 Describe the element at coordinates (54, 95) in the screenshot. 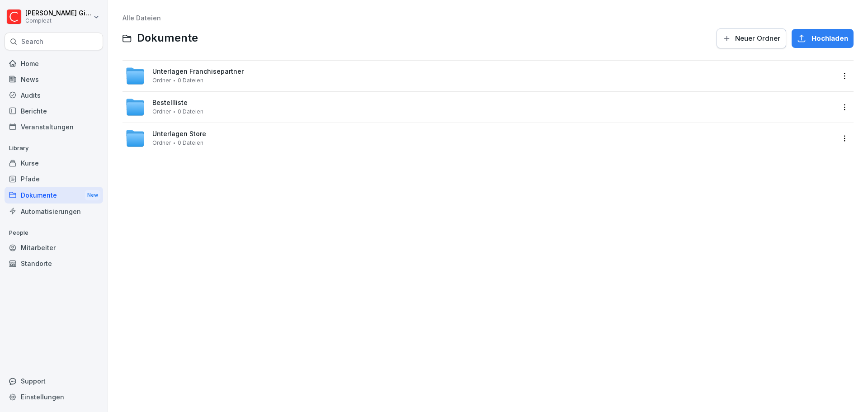

I see `div: Audits` at that location.